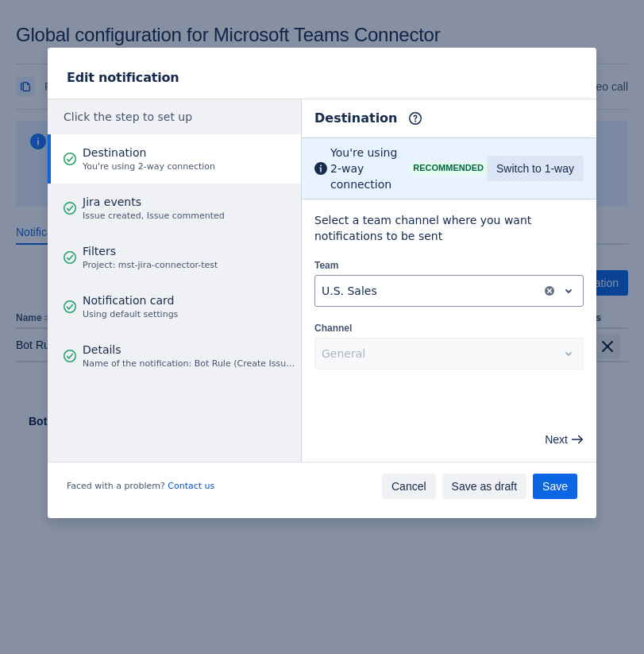 This screenshot has width=644, height=654. What do you see at coordinates (131, 300) in the screenshot?
I see `span: Notification card` at bounding box center [131, 300].